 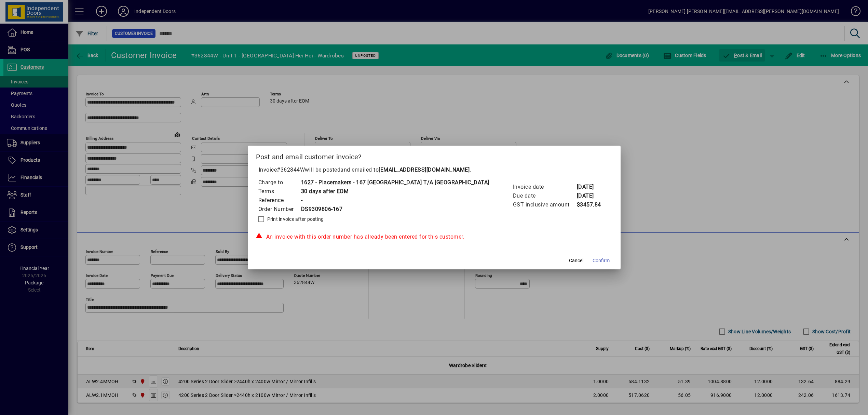 What do you see at coordinates (545, 205) in the screenshot?
I see `td: GST inclusive amount` at bounding box center [545, 205].